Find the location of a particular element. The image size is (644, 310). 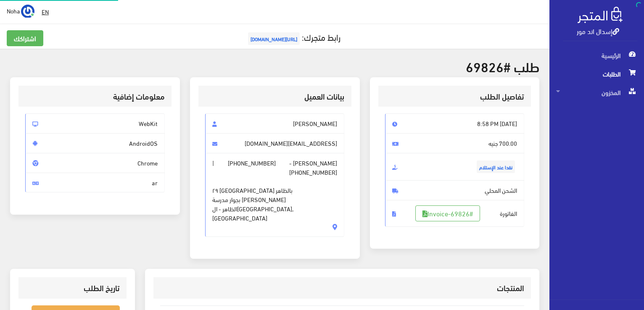

span: الفاتورة is located at coordinates (455, 213).